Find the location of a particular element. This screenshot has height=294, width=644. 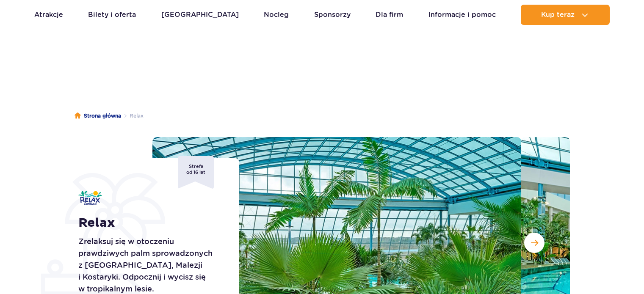

h1: Relax is located at coordinates (149, 223).